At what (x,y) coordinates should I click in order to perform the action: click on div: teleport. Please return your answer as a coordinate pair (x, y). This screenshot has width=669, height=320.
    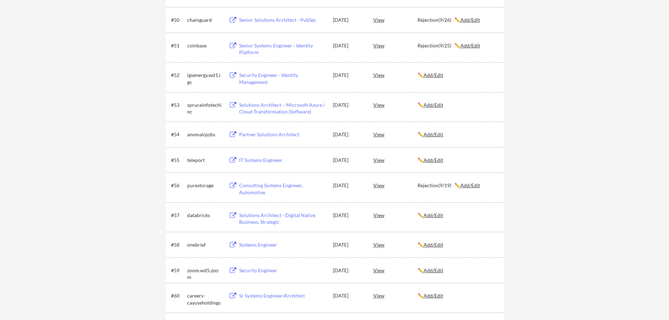
    Looking at the image, I should click on (205, 160).